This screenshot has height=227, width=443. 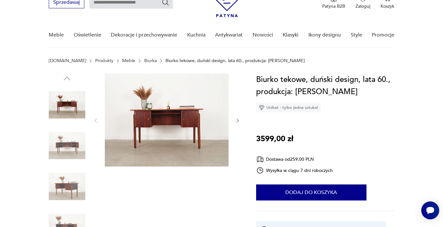 I want to click on div: Wysyłka w ciągu 7 dni roboczych, so click(x=294, y=170).